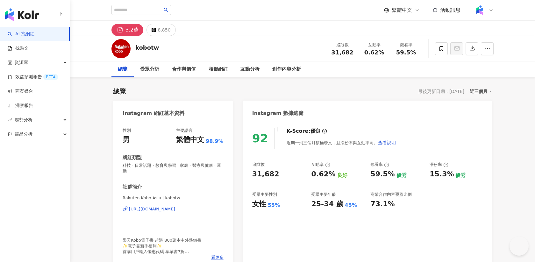 The height and width of the screenshot is (262, 535). I want to click on div: 受眾分析, so click(150, 69).